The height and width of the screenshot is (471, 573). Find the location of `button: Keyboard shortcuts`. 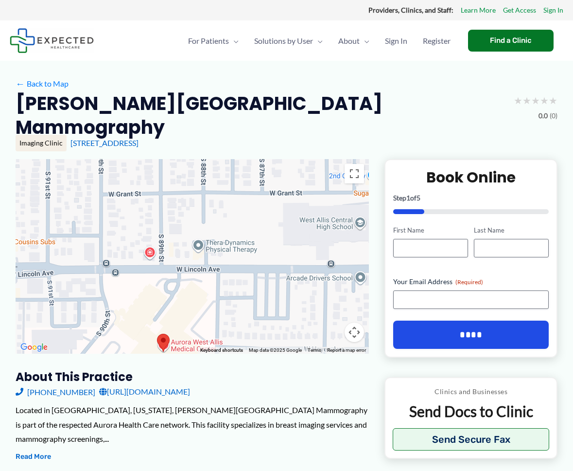

button: Keyboard shortcuts is located at coordinates (222, 350).